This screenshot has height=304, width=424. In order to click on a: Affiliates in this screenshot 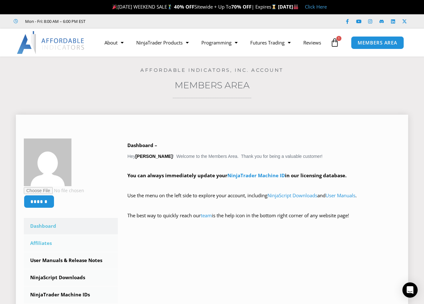, I will do `click(71, 243)`.